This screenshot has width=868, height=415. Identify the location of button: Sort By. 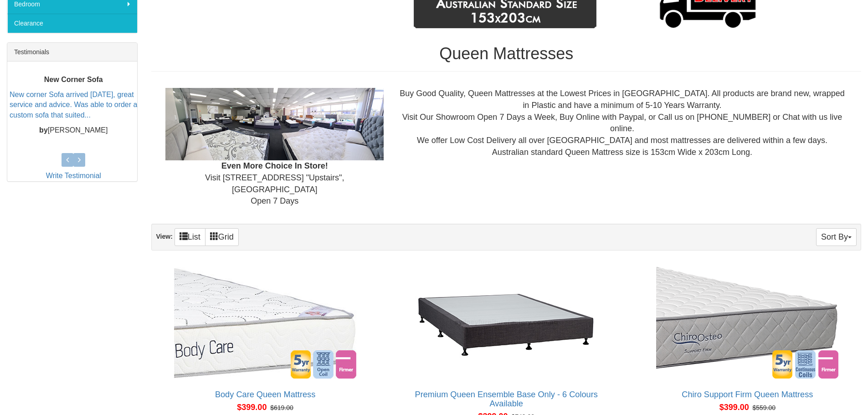
(836, 236).